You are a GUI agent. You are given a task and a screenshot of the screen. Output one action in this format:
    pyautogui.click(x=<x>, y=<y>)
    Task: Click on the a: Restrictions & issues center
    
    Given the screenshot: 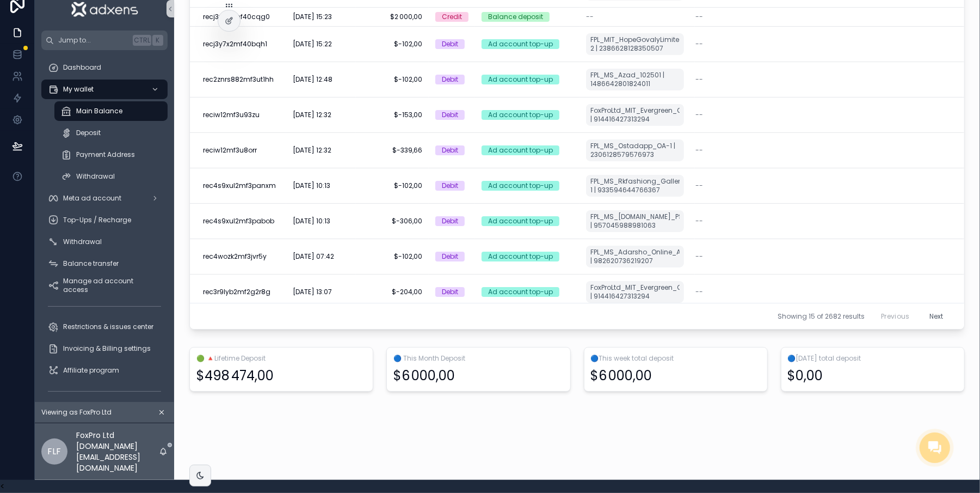 What is the action you would take?
    pyautogui.click(x=105, y=327)
    